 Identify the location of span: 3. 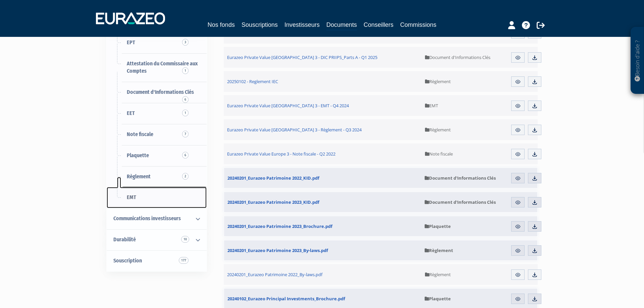
(185, 42).